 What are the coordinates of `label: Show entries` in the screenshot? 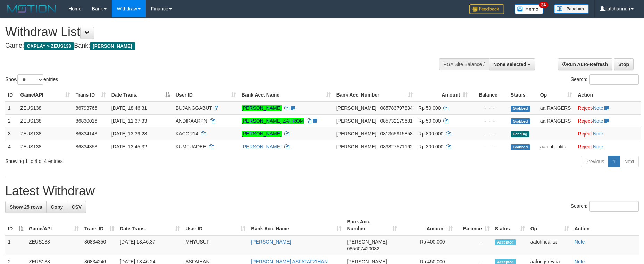 It's located at (32, 79).